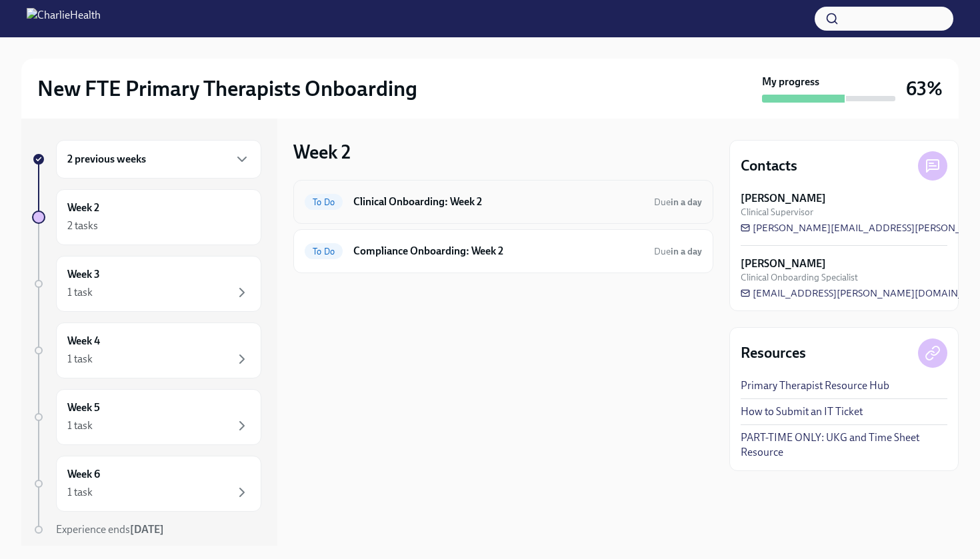 The height and width of the screenshot is (559, 980). Describe the element at coordinates (777, 212) in the screenshot. I see `span: Clinical Supervisor` at that location.